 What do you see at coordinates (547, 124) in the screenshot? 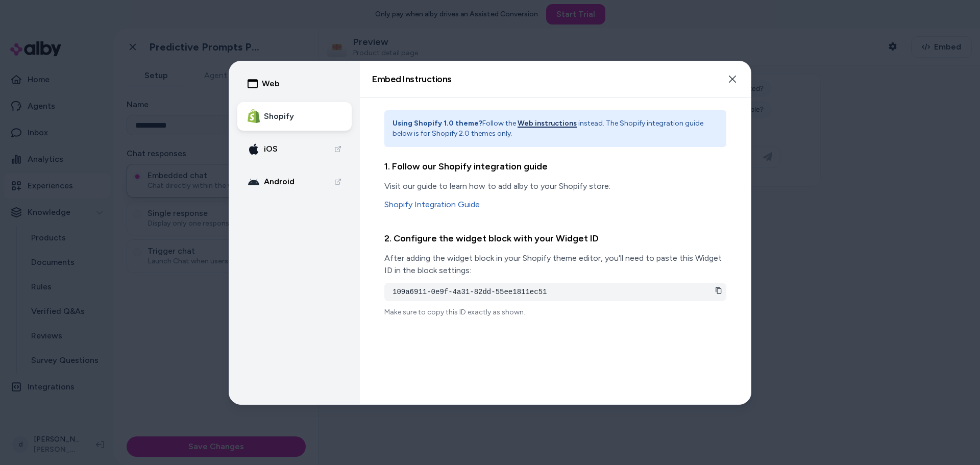
I see `button: Web instructions` at bounding box center [547, 124].